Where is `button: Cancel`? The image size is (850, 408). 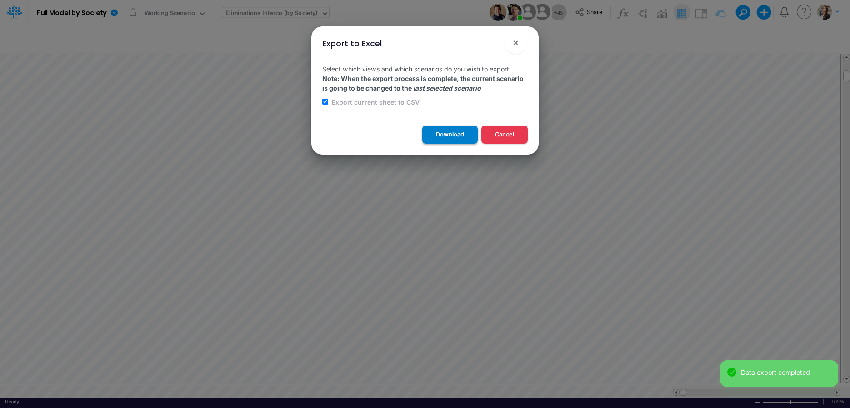
button: Cancel is located at coordinates (505, 134).